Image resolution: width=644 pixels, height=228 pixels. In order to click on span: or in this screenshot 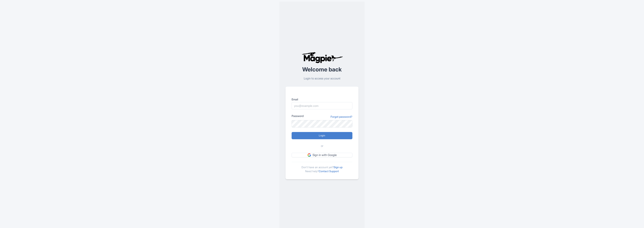, I will do `click(322, 146)`.